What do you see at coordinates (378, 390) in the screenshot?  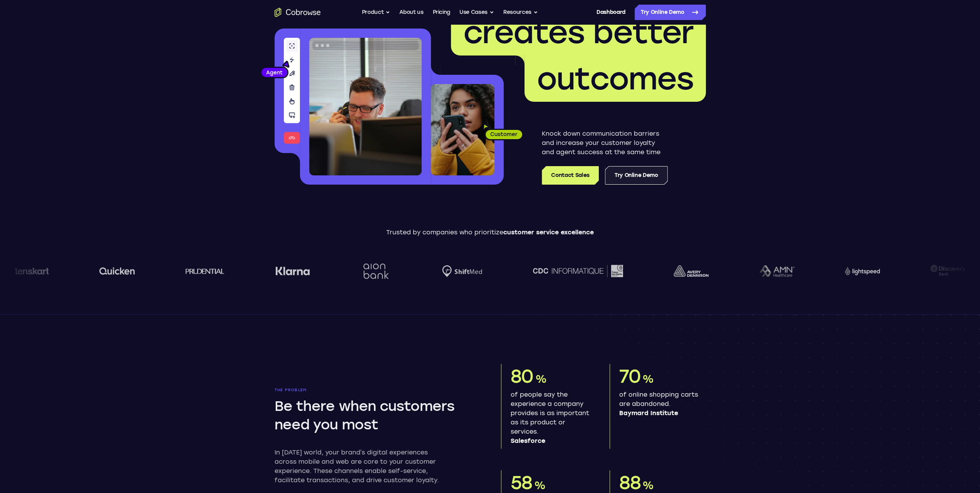 I see `p: The problem` at bounding box center [378, 390].